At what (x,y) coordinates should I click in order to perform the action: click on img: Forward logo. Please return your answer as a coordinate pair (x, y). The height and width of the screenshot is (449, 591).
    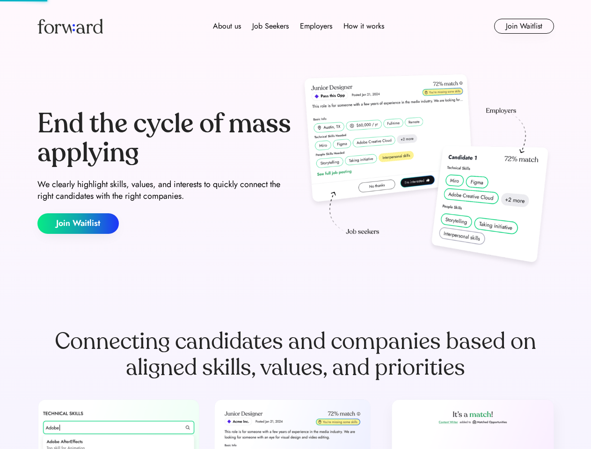
    Looking at the image, I should click on (70, 26).